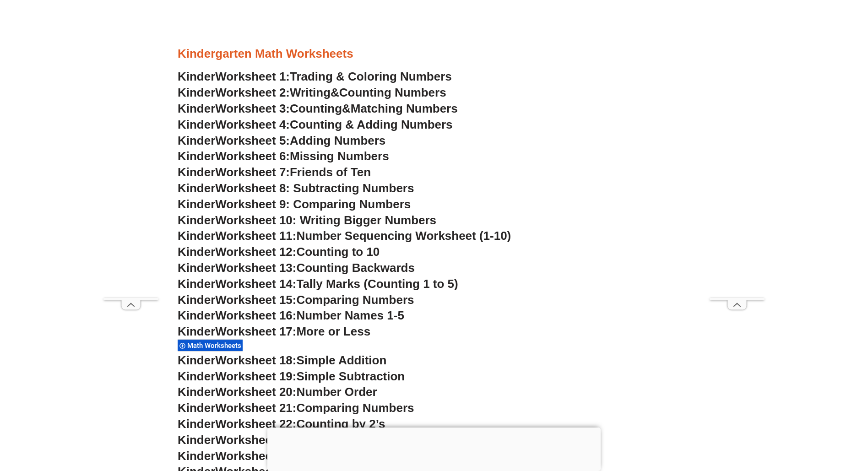  Describe the element at coordinates (371, 125) in the screenshot. I see `span: Counting & Adding Numbers` at that location.